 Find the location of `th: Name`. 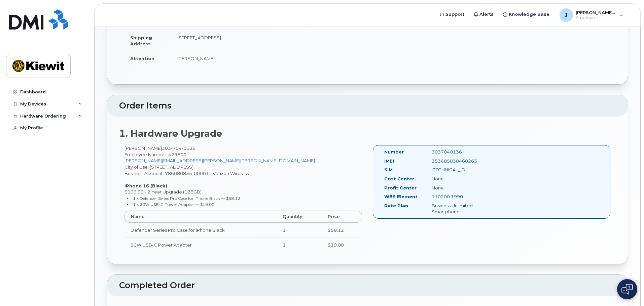

th: Name is located at coordinates (200, 217).